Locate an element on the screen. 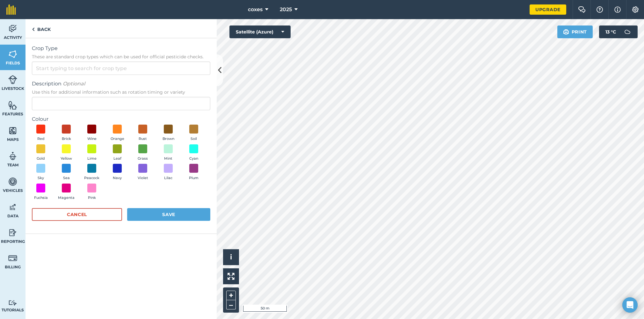 This screenshot has width=644, height=319. button: Violet is located at coordinates (143, 173).